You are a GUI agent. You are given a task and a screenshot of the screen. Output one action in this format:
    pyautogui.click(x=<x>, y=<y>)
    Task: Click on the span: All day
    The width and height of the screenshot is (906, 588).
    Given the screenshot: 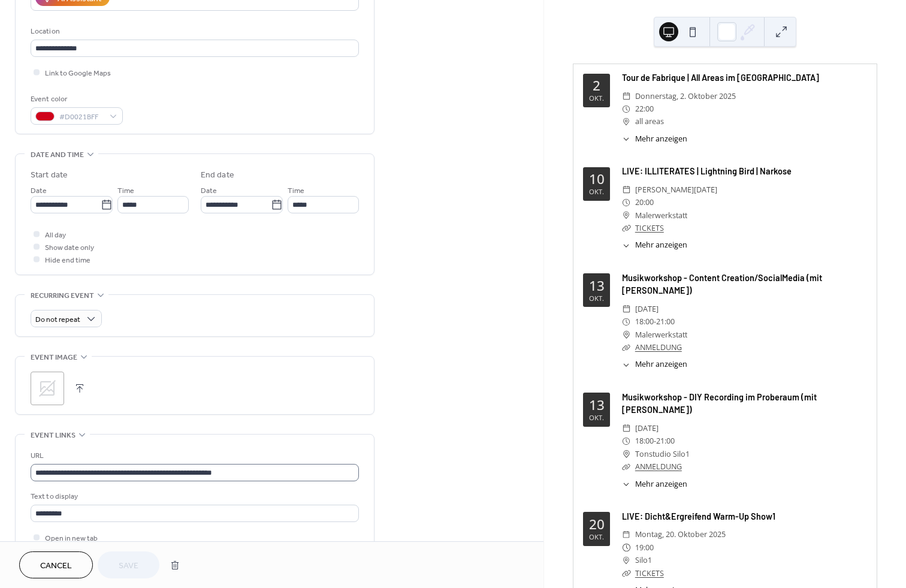 What is the action you would take?
    pyautogui.click(x=55, y=235)
    